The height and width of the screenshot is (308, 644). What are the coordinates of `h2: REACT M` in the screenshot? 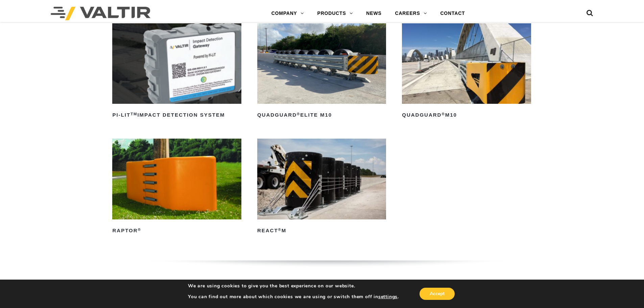 It's located at (322, 231).